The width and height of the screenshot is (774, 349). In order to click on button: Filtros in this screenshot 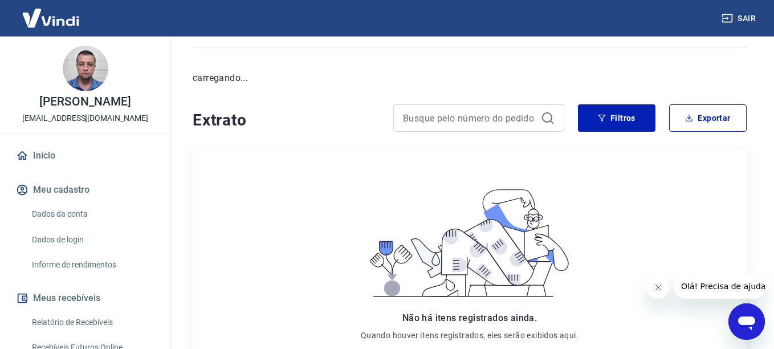, I will do `click(617, 118)`.